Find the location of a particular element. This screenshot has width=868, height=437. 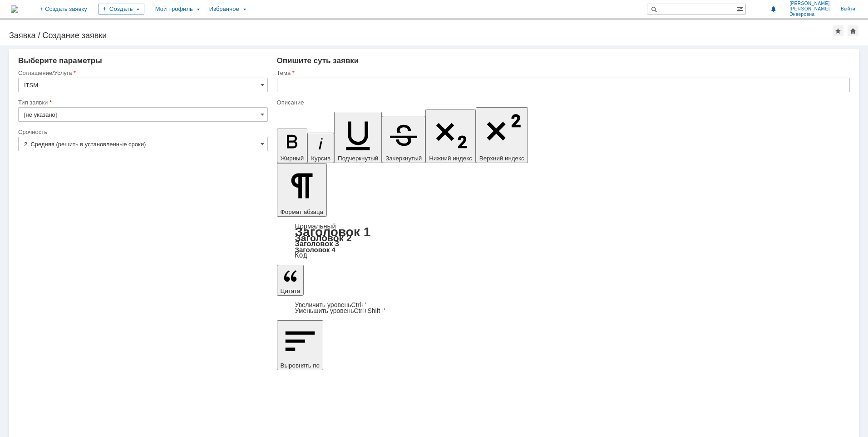

button: Подчеркнутый is located at coordinates (358, 137).